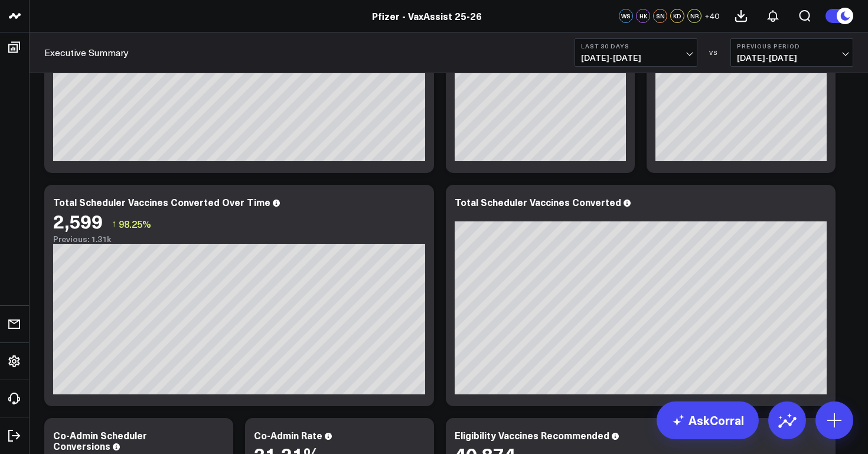  I want to click on div: VS, so click(714, 53).